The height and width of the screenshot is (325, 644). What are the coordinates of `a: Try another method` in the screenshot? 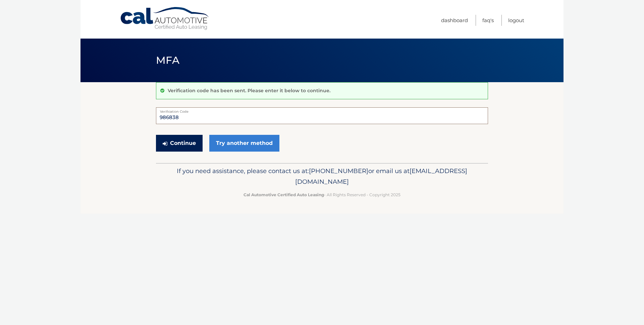 It's located at (245, 143).